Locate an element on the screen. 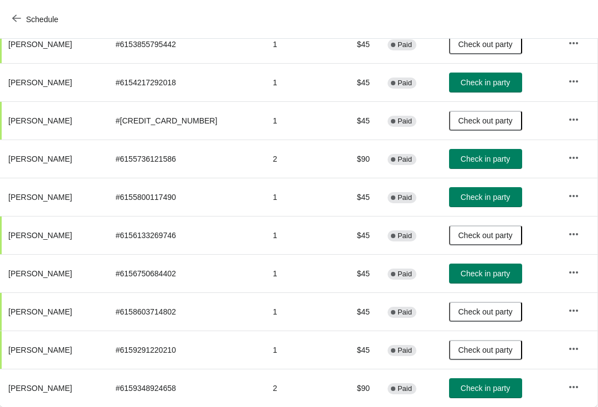 This screenshot has height=407, width=598. button: Schedule is located at coordinates (36, 19).